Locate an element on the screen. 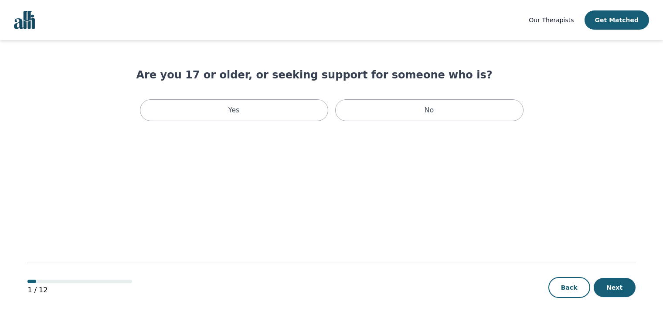 The image size is (663, 318). button: Back is located at coordinates (570, 288).